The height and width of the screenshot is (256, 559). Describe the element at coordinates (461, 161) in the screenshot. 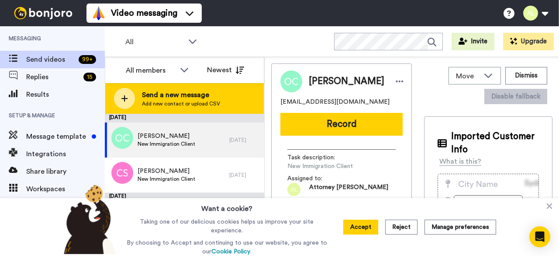

I see `div: What is this?` at that location.